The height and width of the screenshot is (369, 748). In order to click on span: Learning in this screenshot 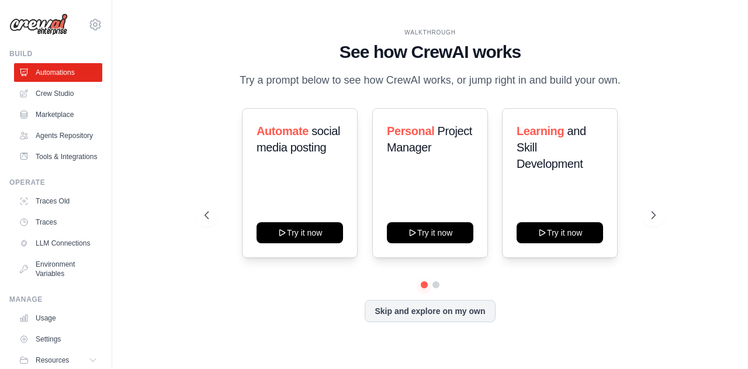, I will do `click(540, 131)`.